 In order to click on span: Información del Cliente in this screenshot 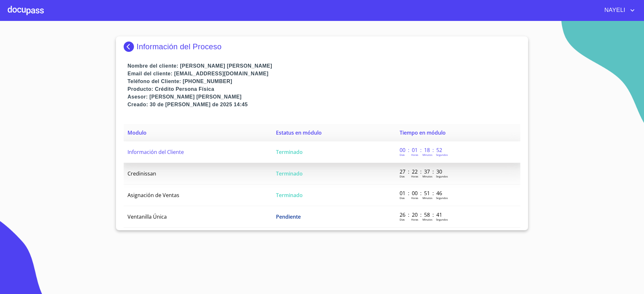, I will do `click(156, 152)`.